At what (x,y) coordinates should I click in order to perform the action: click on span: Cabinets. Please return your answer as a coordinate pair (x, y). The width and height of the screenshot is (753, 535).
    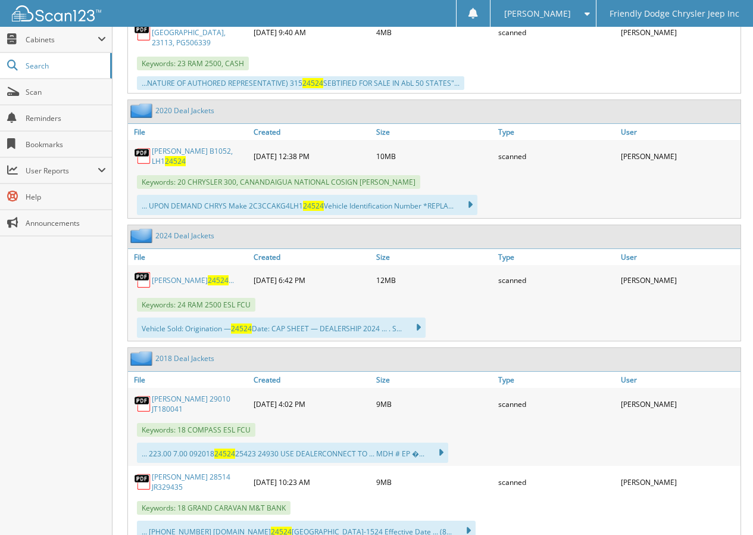
    Looking at the image, I should click on (61, 39).